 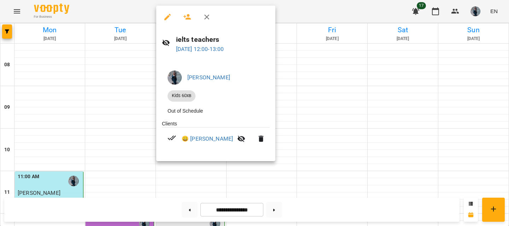 What do you see at coordinates (181, 95) in the screenshot?
I see `span: Kids 60хв` at bounding box center [181, 95].